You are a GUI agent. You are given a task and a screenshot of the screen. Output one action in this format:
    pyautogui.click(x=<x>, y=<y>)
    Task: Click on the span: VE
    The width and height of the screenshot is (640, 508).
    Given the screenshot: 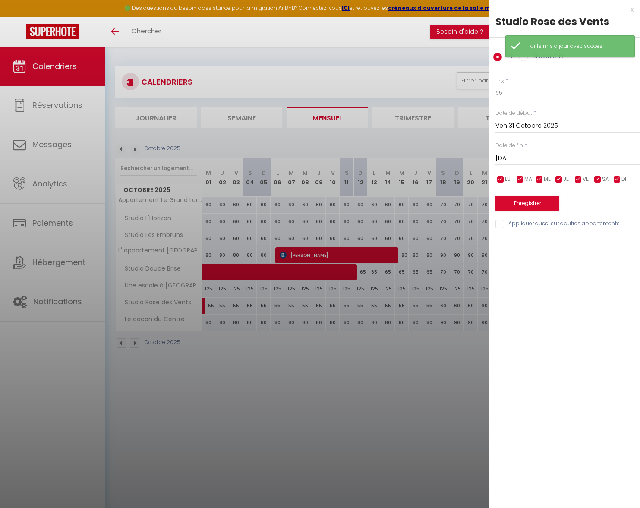 What is the action you would take?
    pyautogui.click(x=586, y=179)
    